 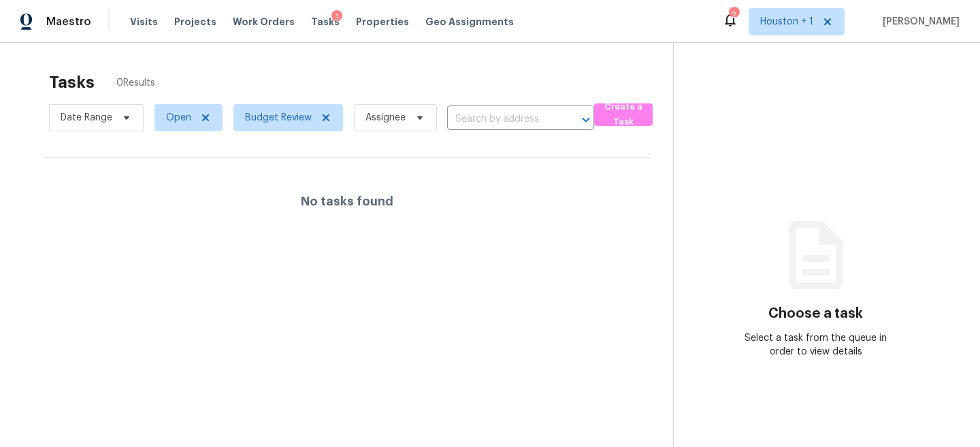 What do you see at coordinates (347, 201) in the screenshot?
I see `h4: No tasks found` at bounding box center [347, 201].